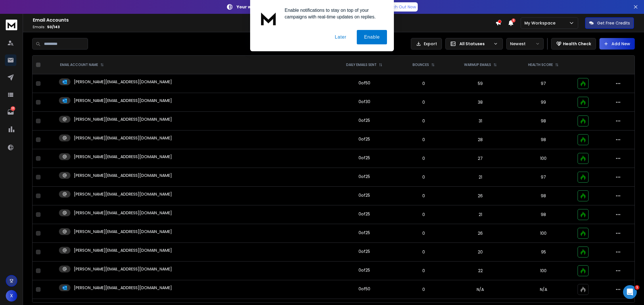 Image resolution: width=644 pixels, height=305 pixels. Describe the element at coordinates (269, 18) in the screenshot. I see `img: notification icon` at that location.